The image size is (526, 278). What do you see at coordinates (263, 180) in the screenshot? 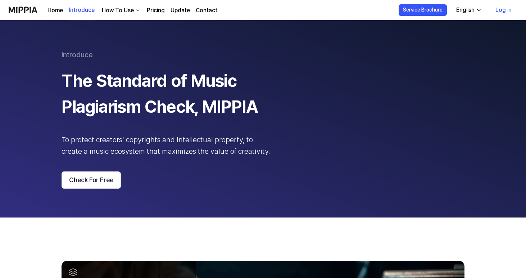
I see `a: Check For Free` at bounding box center [263, 180].